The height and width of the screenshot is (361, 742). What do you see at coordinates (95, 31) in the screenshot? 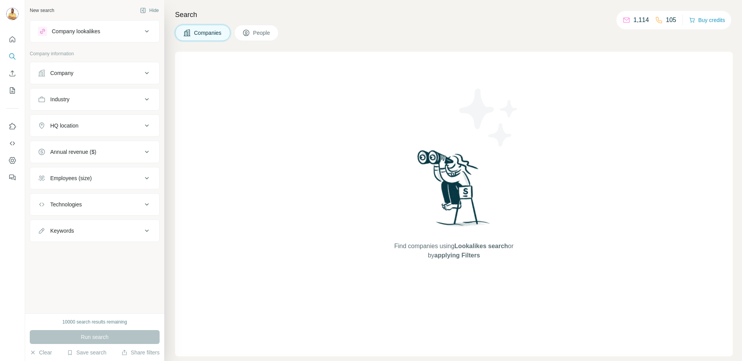
I see `button: Company lookalikes` at bounding box center [95, 31].